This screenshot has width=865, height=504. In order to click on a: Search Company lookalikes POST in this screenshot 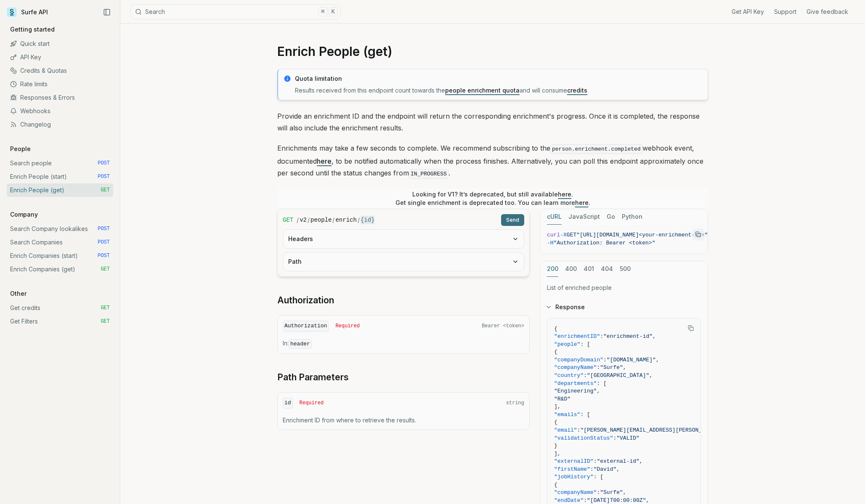, I will do `click(60, 228)`.